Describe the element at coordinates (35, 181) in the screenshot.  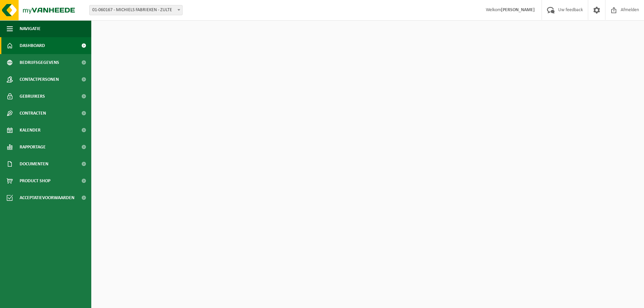
I see `span: Product Shop` at that location.